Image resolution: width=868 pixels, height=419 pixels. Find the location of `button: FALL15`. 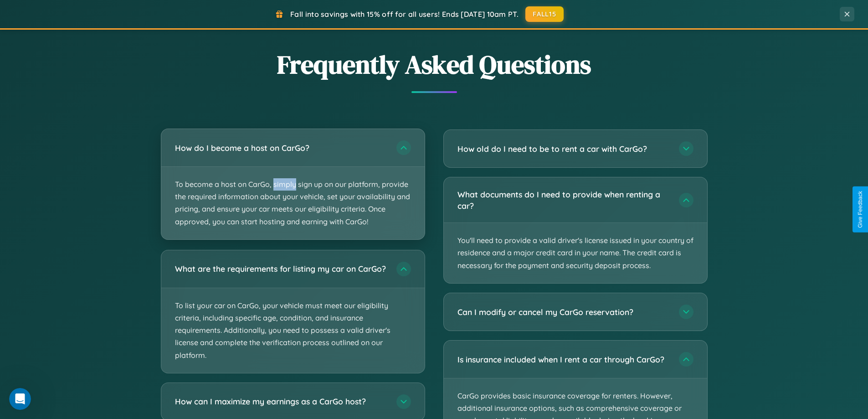

button: FALL15 is located at coordinates (544, 14).